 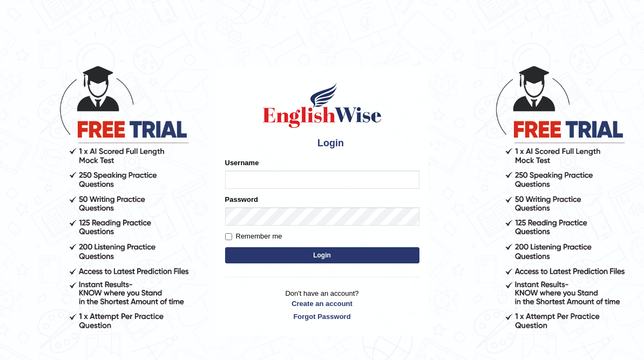 I want to click on label: Password, so click(x=241, y=199).